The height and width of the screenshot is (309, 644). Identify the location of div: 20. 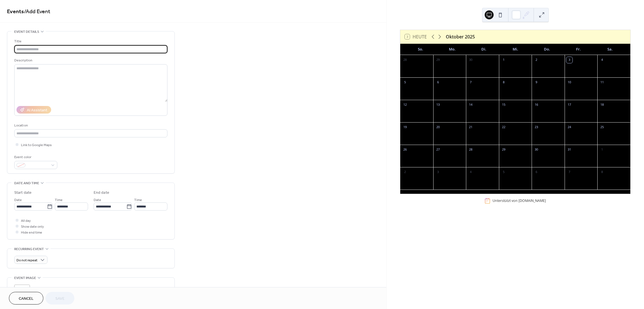
(438, 127).